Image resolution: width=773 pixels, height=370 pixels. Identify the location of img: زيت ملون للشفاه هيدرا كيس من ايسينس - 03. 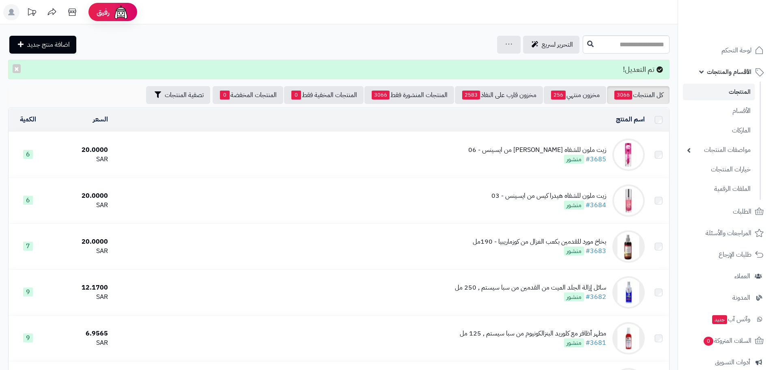
(629, 201).